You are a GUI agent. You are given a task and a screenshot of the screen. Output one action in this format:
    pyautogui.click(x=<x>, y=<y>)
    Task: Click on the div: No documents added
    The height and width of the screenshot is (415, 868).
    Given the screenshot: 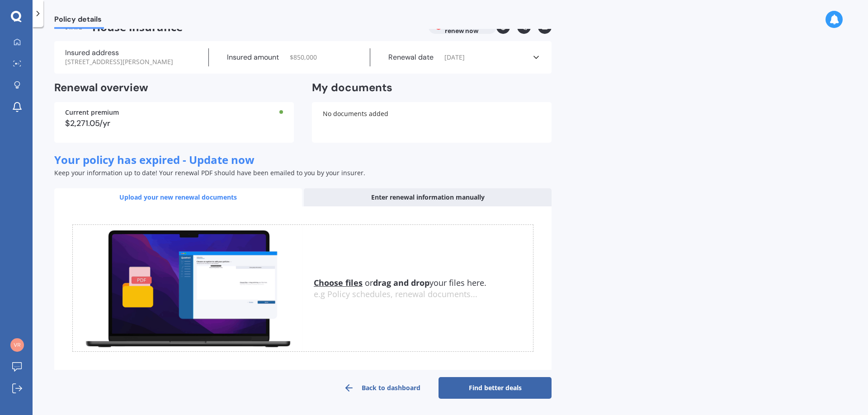 What is the action you would take?
    pyautogui.click(x=432, y=122)
    